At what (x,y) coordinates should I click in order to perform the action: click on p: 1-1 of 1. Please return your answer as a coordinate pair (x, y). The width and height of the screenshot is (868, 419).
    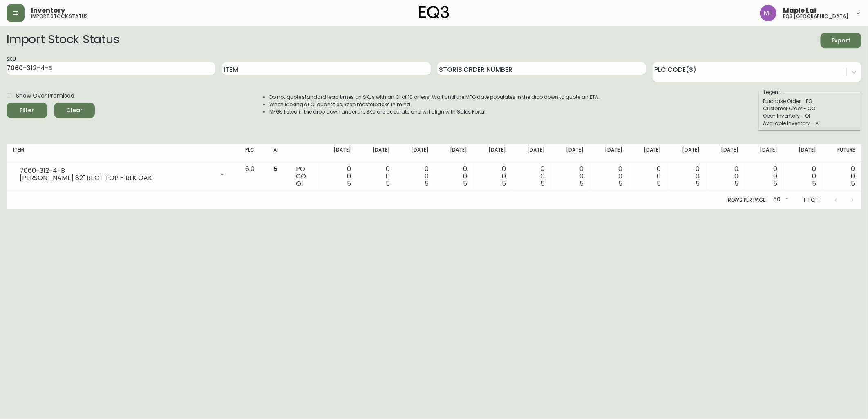
    Looking at the image, I should click on (811, 200).